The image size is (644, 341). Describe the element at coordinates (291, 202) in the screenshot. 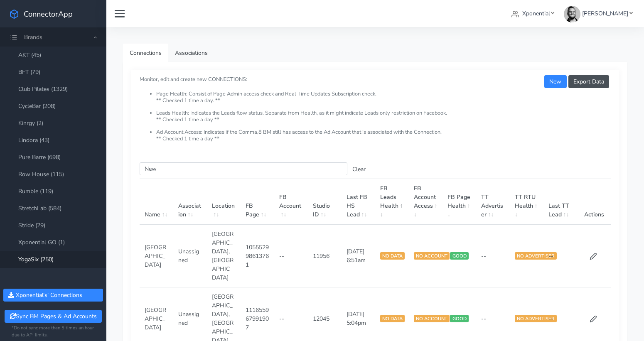

I see `th: FB Account` at that location.